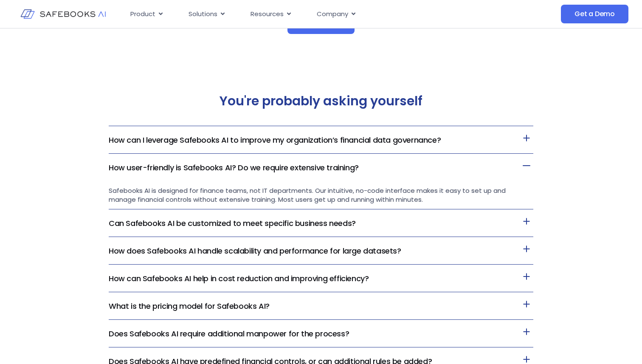 The height and width of the screenshot is (364, 642). Describe the element at coordinates (307, 194) in the screenshot. I see `span: Safebooks AI is designed for finance teams, not IT departments. Our intuitive, no-code interface ...` at that location.